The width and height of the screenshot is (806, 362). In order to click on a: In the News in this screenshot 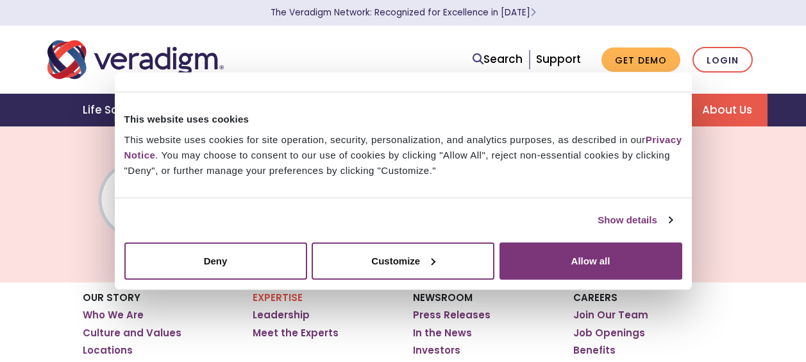, I will do `click(442, 333)`.